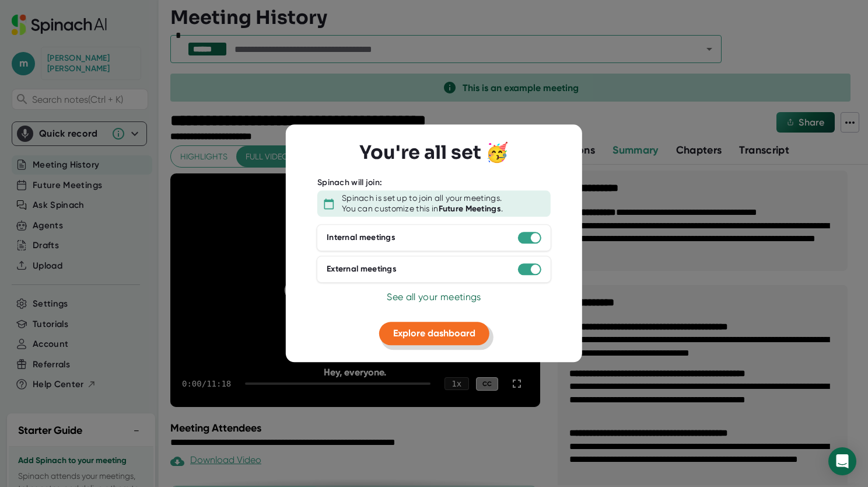 This screenshot has width=868, height=487. What do you see at coordinates (843, 462) in the screenshot?
I see `div: Open Intercom Messenger` at bounding box center [843, 462].